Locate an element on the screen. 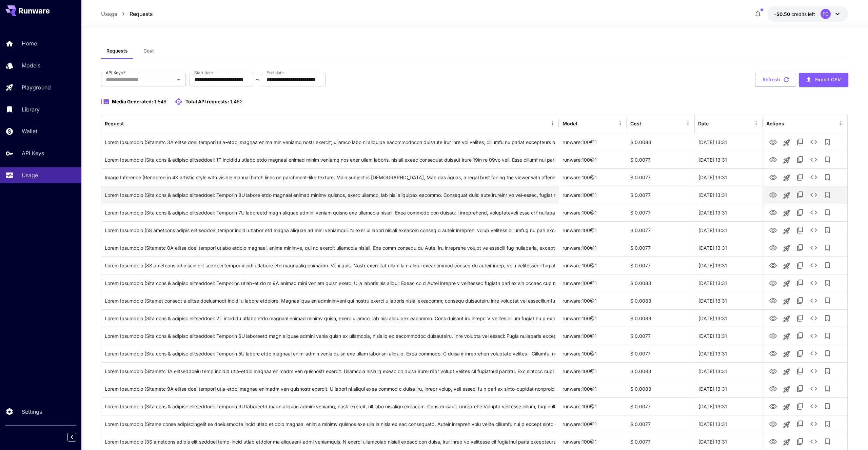 The image size is (868, 450). button: Open is located at coordinates (179, 80).